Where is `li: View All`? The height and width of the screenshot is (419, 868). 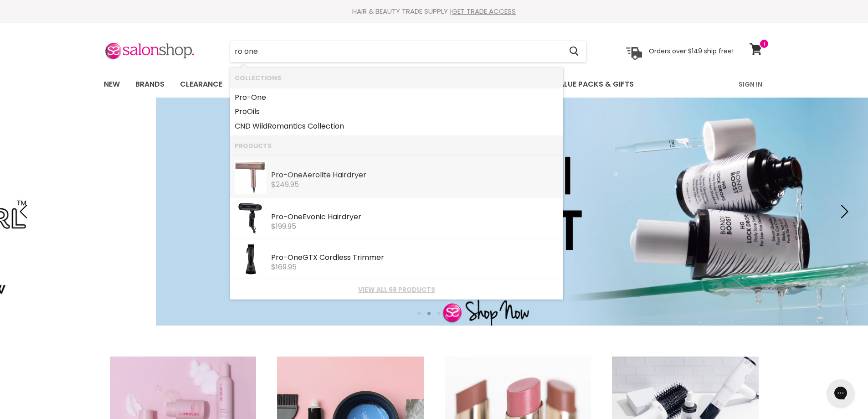 li: View All is located at coordinates (396, 289).